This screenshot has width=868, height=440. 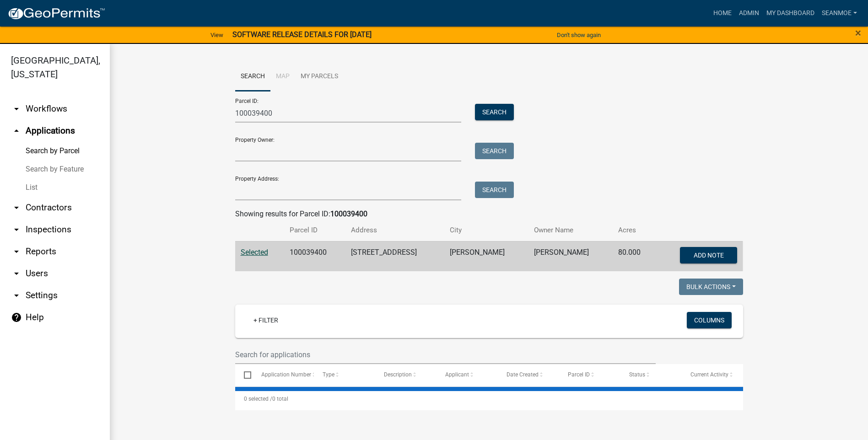 I want to click on button: Don't show again, so click(x=579, y=35).